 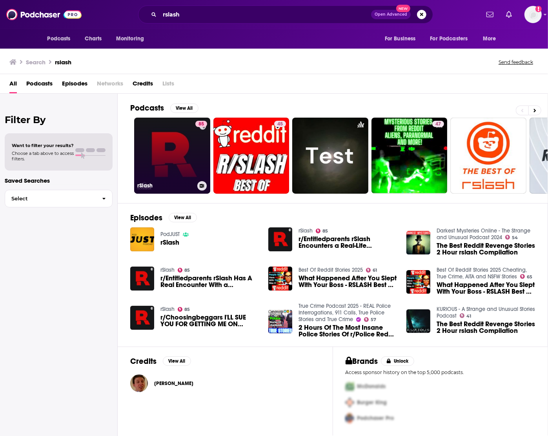 I want to click on a: Podcasts, so click(x=39, y=85).